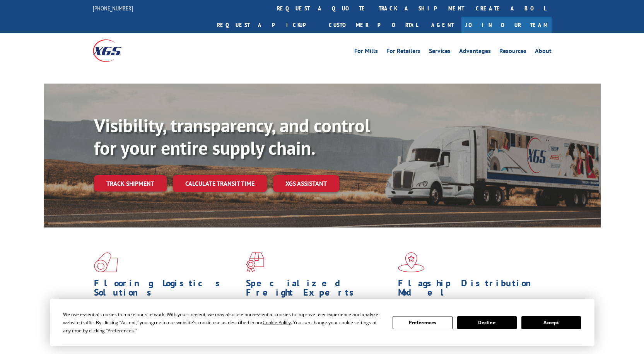 This screenshot has height=354, width=644. I want to click on b: Visibility, transparency, and control for your entire supply chain., so click(232, 136).